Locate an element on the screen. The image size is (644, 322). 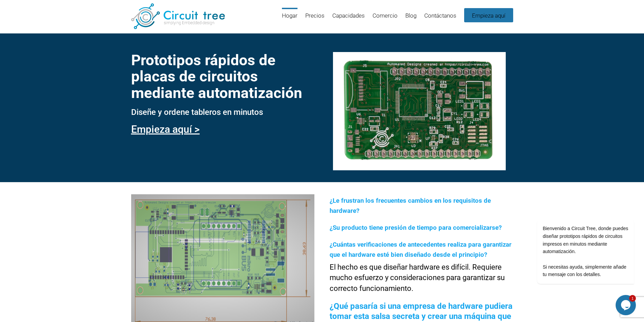
font: Blog is located at coordinates (410, 16).